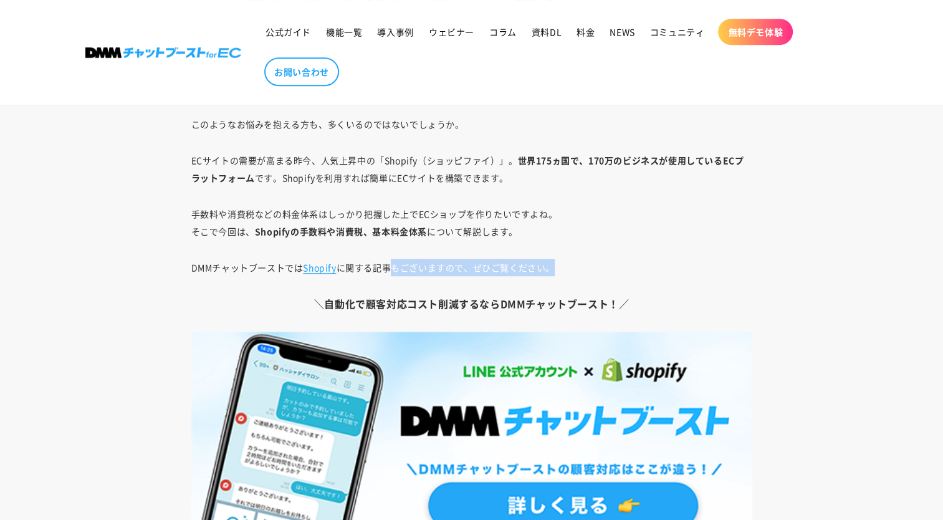 This screenshot has height=520, width=943. Describe the element at coordinates (288, 32) in the screenshot. I see `span: 公式ガイド` at that location.